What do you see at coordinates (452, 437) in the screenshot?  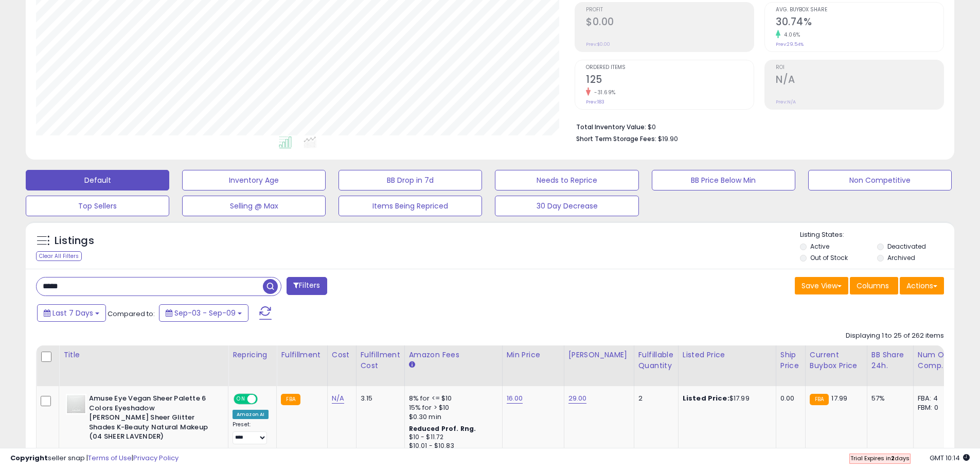 I see `div: $10 - $11.72` at bounding box center [452, 437].